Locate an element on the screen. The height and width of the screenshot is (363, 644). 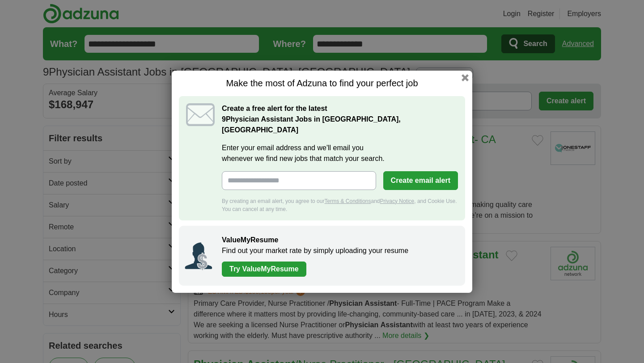
div: By creating an email alert, you agree to our and , and Cookie Use. You can cancel at any time. is located at coordinates (340, 205).